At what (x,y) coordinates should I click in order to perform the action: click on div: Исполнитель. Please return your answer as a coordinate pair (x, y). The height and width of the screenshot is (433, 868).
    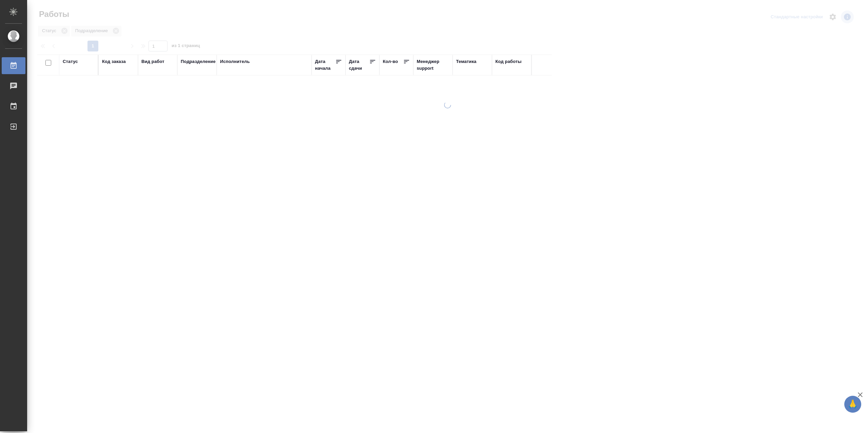
    Looking at the image, I should click on (235, 62).